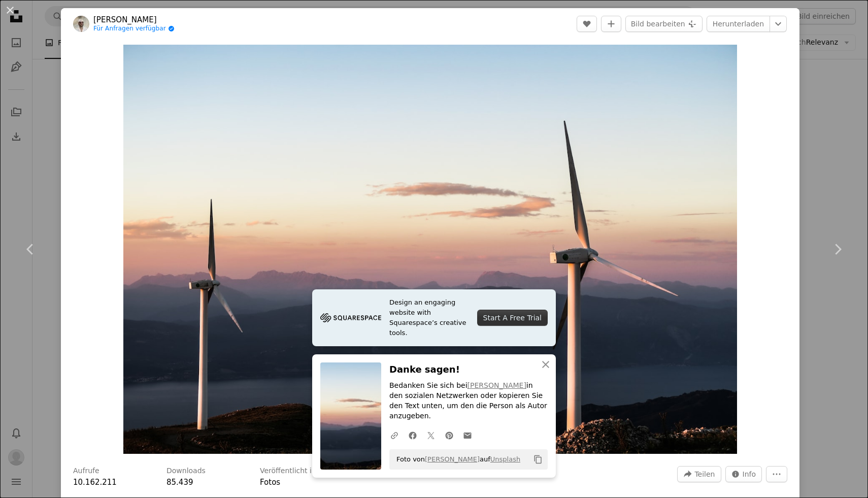 The height and width of the screenshot is (498, 868). What do you see at coordinates (134, 29) in the screenshot?
I see `a: Für Anfragen verfügbar` at bounding box center [134, 29].